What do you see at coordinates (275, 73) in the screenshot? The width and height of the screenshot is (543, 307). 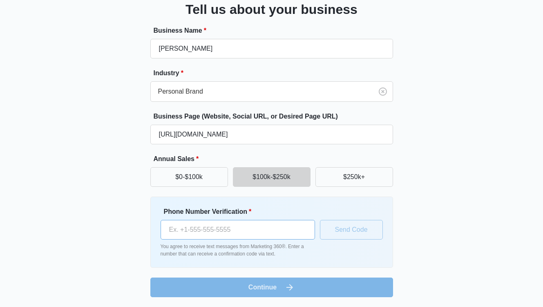 I see `label: Industry` at bounding box center [275, 73].